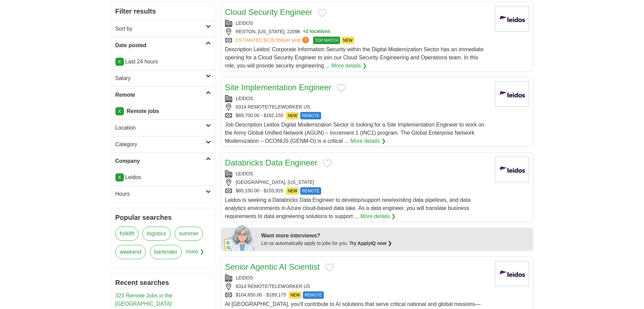 This screenshot has height=309, width=644. I want to click on h2: Recent searches, so click(163, 282).